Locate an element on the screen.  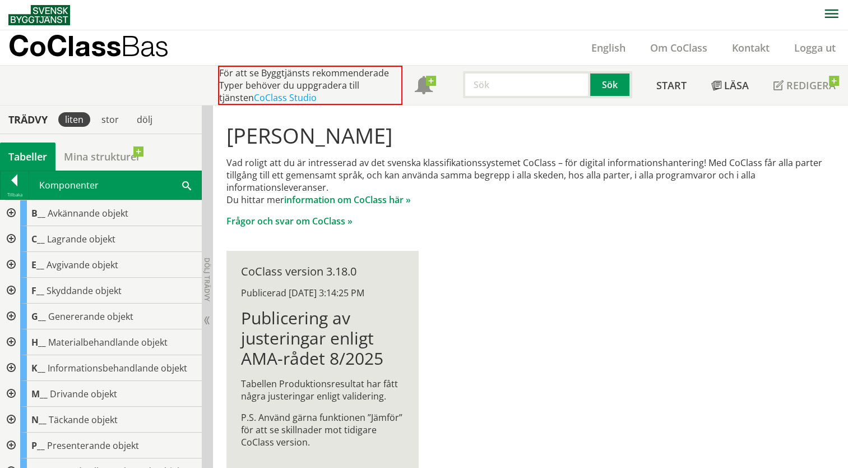
h1: Publicering av justeringar enligt AMA-rådet 8/2025 is located at coordinates (323, 338).